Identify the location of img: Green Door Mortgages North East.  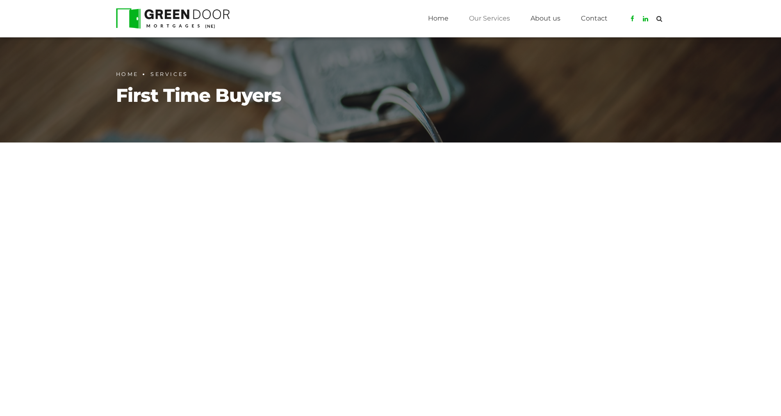
(173, 18).